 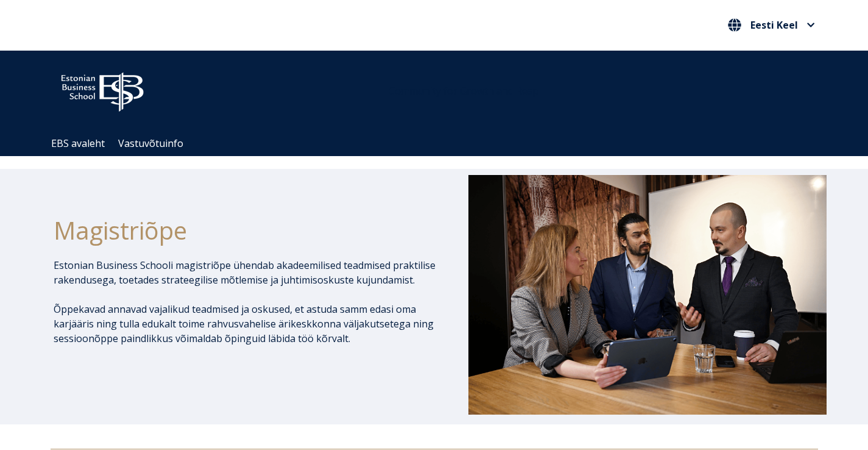 What do you see at coordinates (245, 230) in the screenshot?
I see `h1: Magistriõpe` at bounding box center [245, 230].